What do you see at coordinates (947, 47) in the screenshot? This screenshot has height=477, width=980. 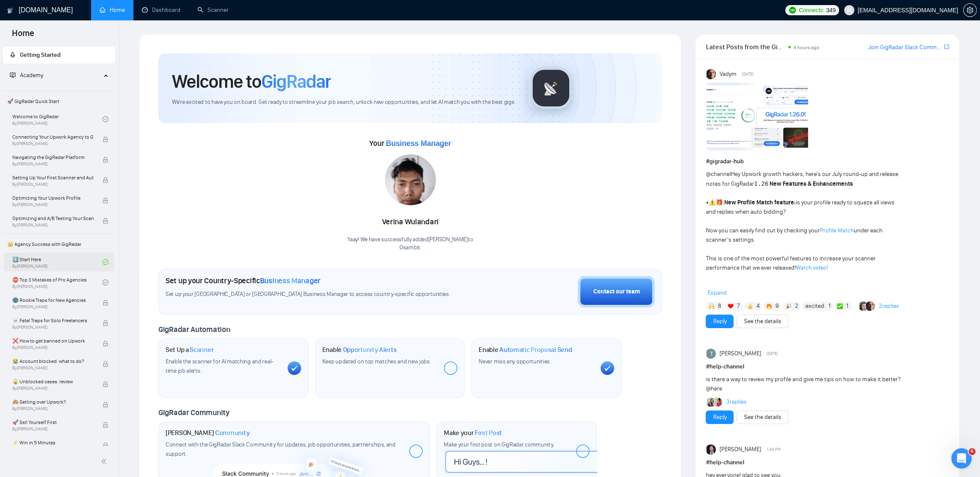 I see `span: export` at bounding box center [947, 47].